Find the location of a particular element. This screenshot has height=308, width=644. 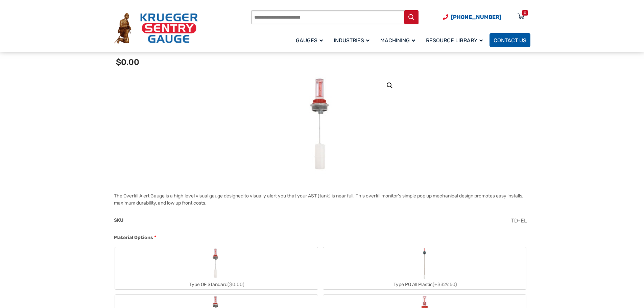

img: Krueger Sentry Gauge is located at coordinates (156, 28).